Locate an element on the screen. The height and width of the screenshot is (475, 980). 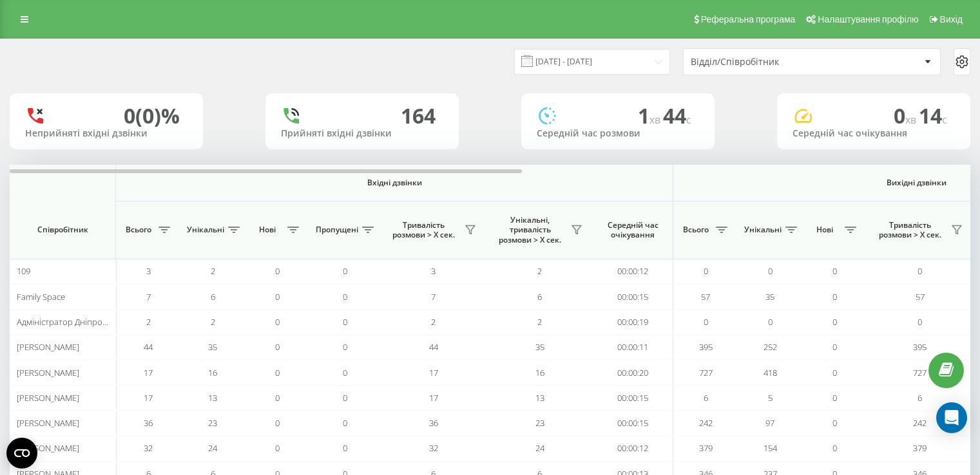
span: 44 is located at coordinates (678, 115).